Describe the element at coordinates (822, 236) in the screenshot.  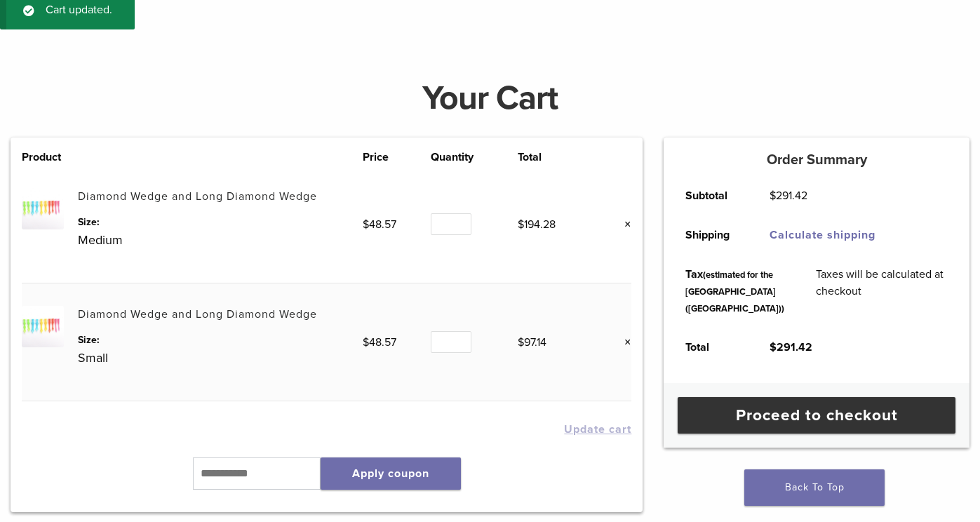
I see `a: Calculate shipping` at that location.